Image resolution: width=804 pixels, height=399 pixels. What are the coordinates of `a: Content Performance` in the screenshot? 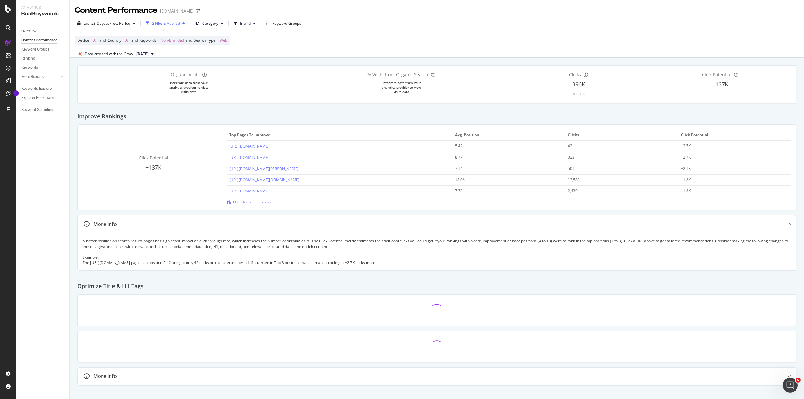 It's located at (43, 40).